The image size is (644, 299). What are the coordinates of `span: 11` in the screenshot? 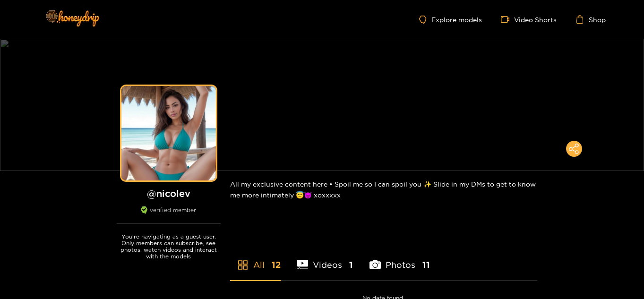 It's located at (426, 264).